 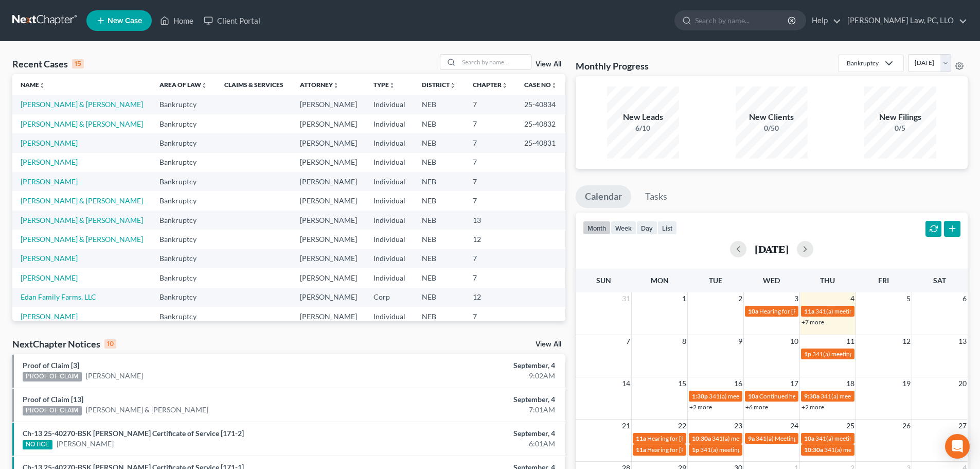 What do you see at coordinates (939, 280) in the screenshot?
I see `span: Sat` at bounding box center [939, 280].